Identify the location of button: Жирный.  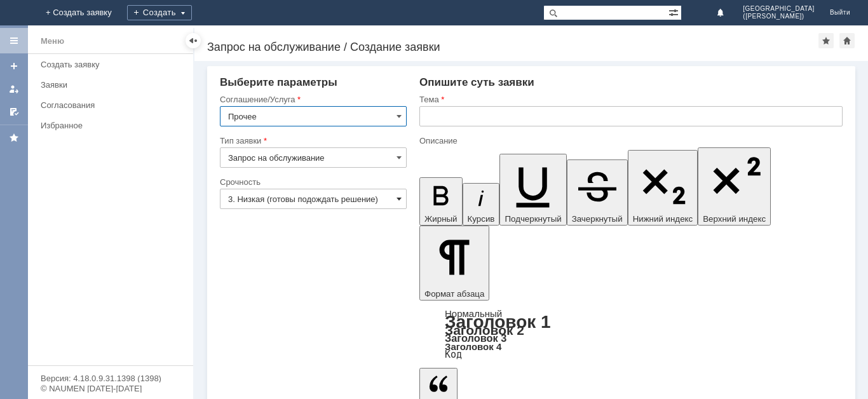
(441, 201).